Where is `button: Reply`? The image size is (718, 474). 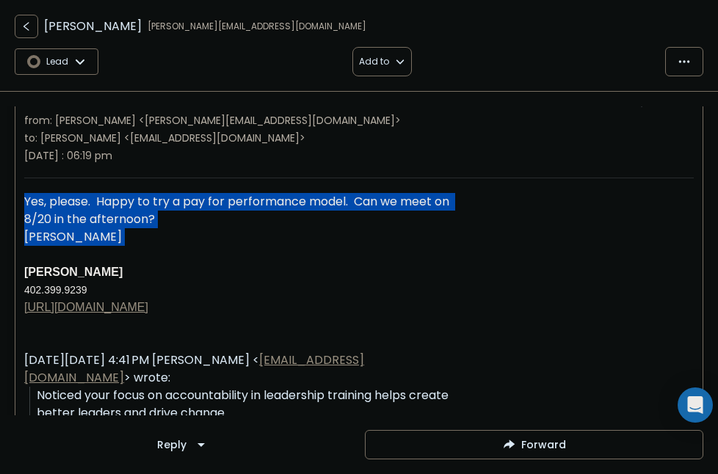
button: Reply is located at coordinates (184, 445).